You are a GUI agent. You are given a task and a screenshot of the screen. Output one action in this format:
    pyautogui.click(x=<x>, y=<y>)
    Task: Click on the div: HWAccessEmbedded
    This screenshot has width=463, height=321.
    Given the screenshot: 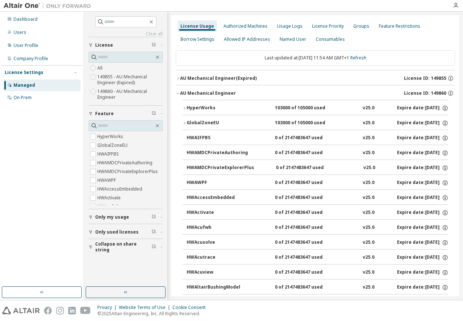 What is the action you would take?
    pyautogui.click(x=219, y=198)
    